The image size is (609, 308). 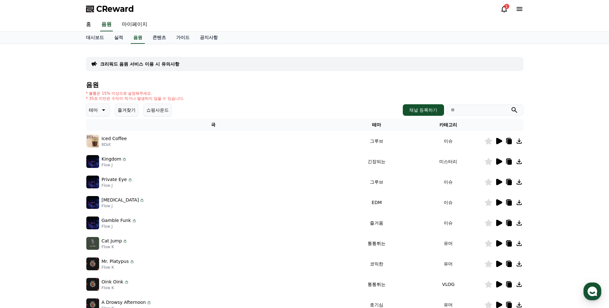 What do you see at coordinates (124, 302) in the screenshot?
I see `p: A Drowsy Afternoon` at bounding box center [124, 302].